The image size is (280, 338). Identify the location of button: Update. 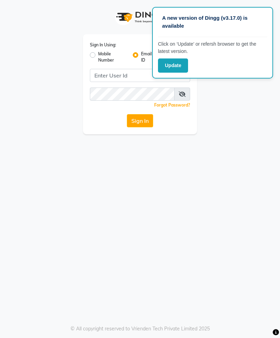
(173, 65).